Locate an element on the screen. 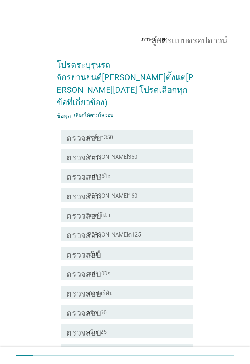 This screenshot has width=250, height=364. font: คลิก160 is located at coordinates (97, 312).